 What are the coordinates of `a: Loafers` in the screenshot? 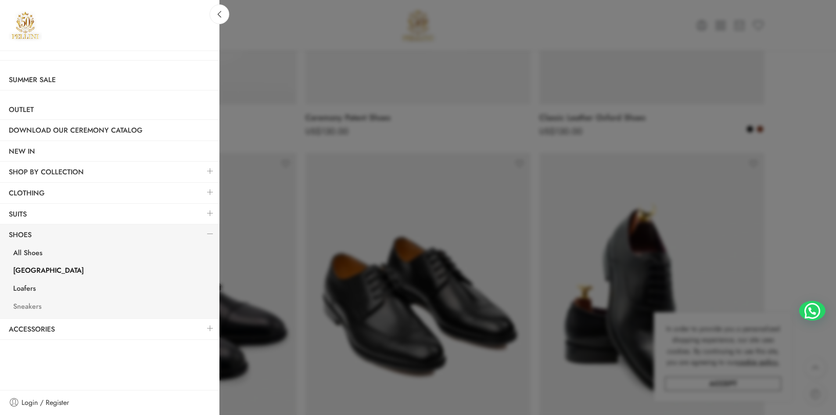 It's located at (112, 289).